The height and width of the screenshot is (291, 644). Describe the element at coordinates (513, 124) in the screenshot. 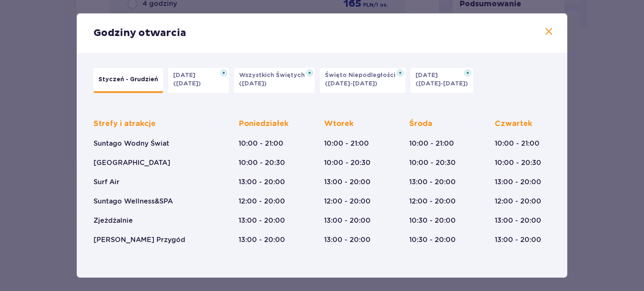

I see `p: Czwartek` at that location.